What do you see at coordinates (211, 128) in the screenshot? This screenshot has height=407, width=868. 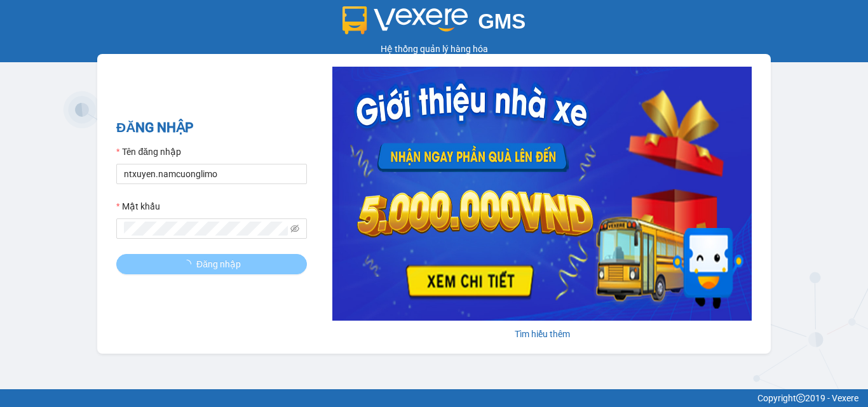 I see `h2: ĐĂNG NHẬP` at bounding box center [211, 128].